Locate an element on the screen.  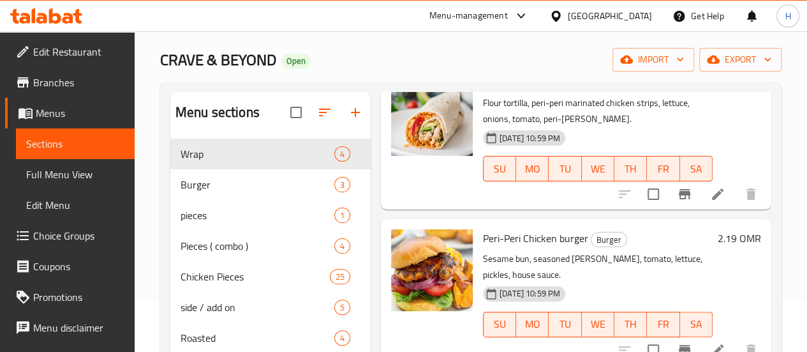
h2: Menu sections is located at coordinates (218, 112).